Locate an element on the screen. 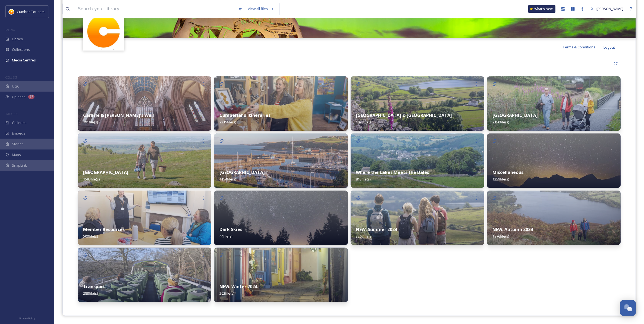 The height and width of the screenshot is (324, 644). img: 7afd3a29-5074-4a00-a7ae-b4a57b70a17f.jpg is located at coordinates (145, 275).